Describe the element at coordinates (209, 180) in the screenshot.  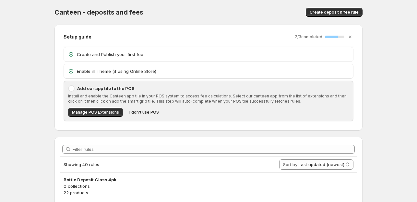
I see `h3: Bottle Deposit Glass 4pk` at that location.